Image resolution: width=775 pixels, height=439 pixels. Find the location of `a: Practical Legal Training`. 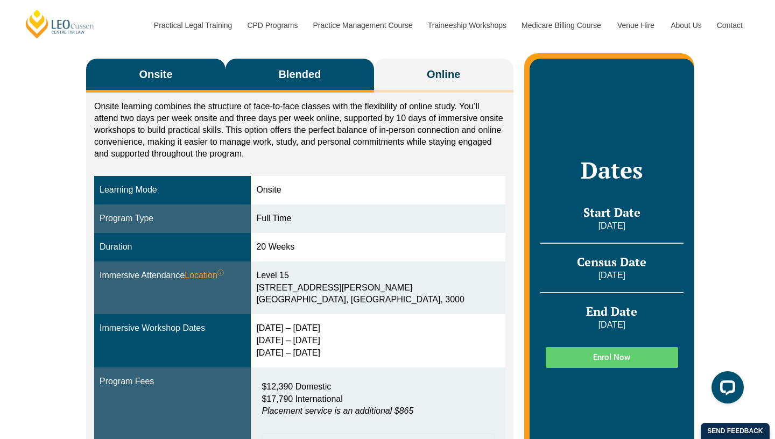

a: Practical Legal Training is located at coordinates (193, 25).